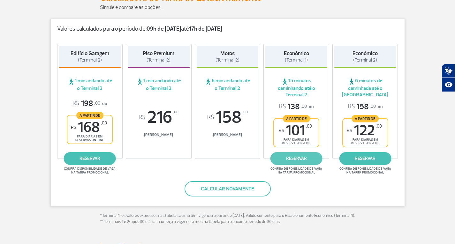 The height and width of the screenshot is (244, 455). What do you see at coordinates (227, 29) in the screenshot?
I see `p: Valores calculados para o período de: até` at bounding box center [227, 29].